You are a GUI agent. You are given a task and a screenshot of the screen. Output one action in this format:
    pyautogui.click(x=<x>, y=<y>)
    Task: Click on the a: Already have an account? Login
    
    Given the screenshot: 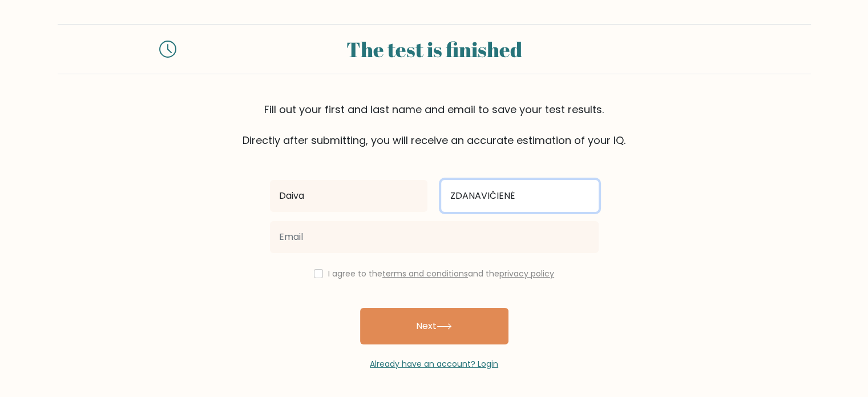 What is the action you would take?
    pyautogui.click(x=434, y=364)
    